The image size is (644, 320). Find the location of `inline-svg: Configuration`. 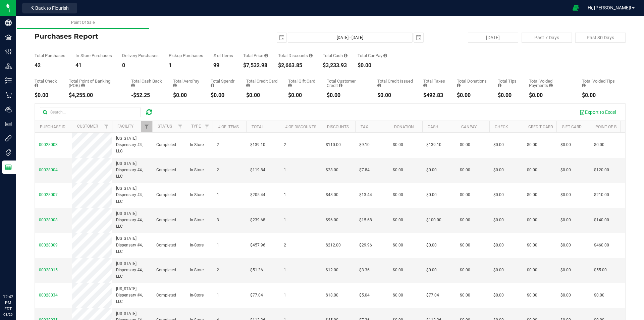

inline-svg: Configuration is located at coordinates (8, 52).